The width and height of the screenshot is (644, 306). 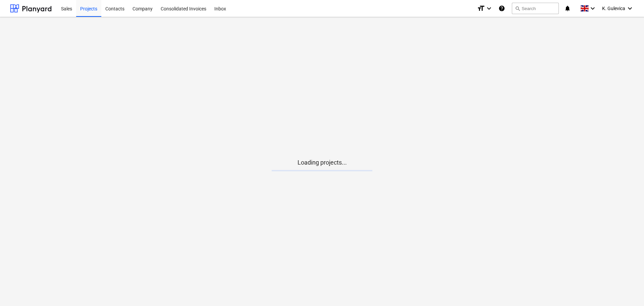 What do you see at coordinates (535, 8) in the screenshot?
I see `button: Search` at bounding box center [535, 8].